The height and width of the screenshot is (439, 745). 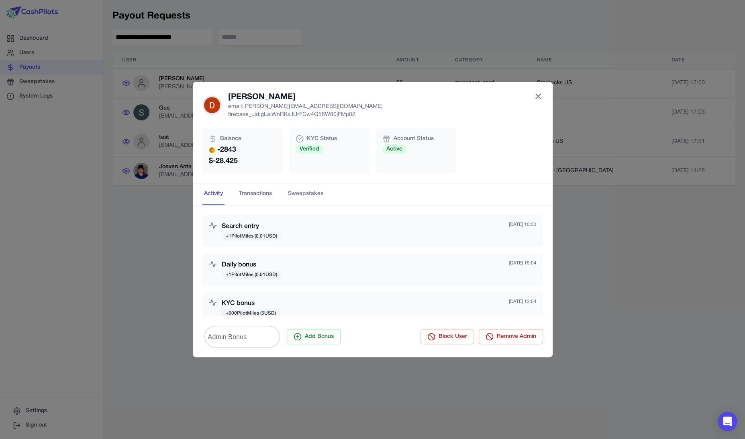 What do you see at coordinates (213, 194) in the screenshot?
I see `button: Activity` at bounding box center [213, 194].